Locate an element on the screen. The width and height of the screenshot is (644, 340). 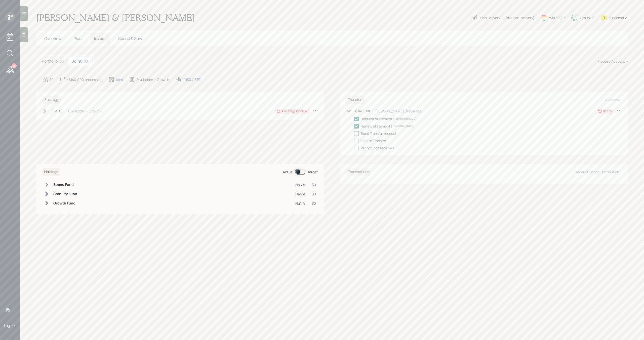
img: michael-russo-headshot.png is located at coordinates (10, 312).